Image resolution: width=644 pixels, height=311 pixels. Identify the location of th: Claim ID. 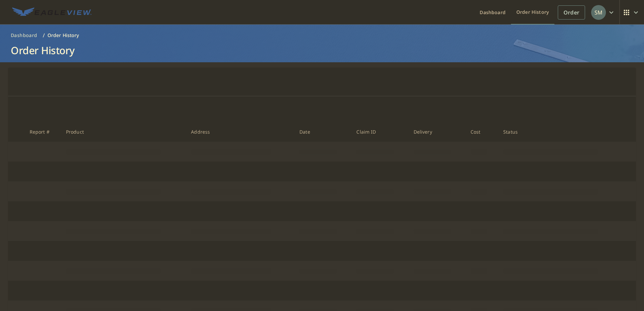
(379, 132).